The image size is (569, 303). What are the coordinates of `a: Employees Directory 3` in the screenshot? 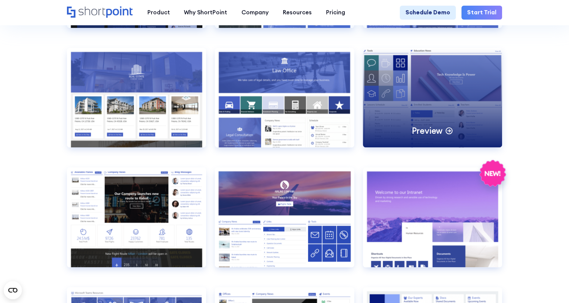 It's located at (137, 222).